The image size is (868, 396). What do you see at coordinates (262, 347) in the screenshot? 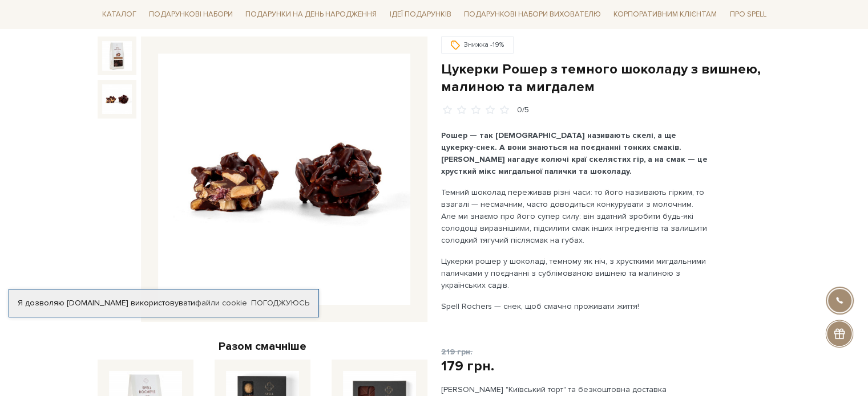
I see `div: Разом смачніше` at bounding box center [262, 347].